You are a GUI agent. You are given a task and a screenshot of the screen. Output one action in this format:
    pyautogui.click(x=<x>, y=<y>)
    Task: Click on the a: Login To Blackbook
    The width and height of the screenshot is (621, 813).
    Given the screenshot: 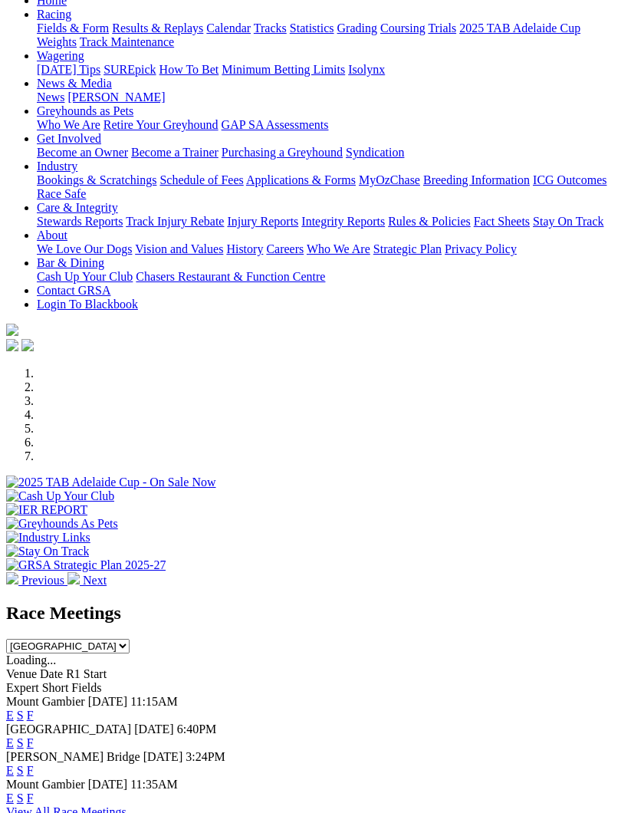 What is the action you would take?
    pyautogui.click(x=87, y=304)
    